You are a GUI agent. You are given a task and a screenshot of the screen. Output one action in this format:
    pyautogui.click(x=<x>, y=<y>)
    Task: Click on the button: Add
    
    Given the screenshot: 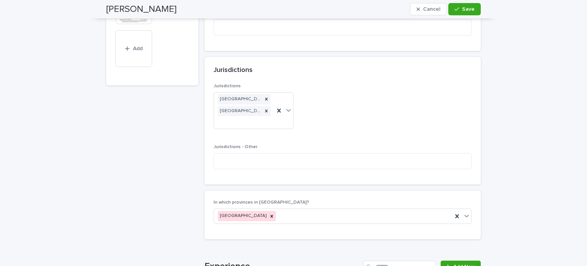 What is the action you would take?
    pyautogui.click(x=134, y=49)
    